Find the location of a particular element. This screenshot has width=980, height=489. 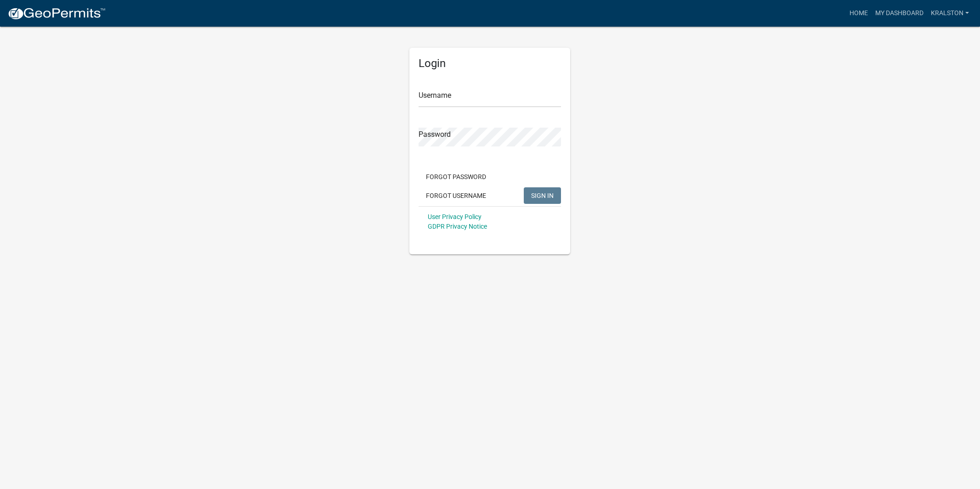

button: SIGN IN is located at coordinates (543, 196).